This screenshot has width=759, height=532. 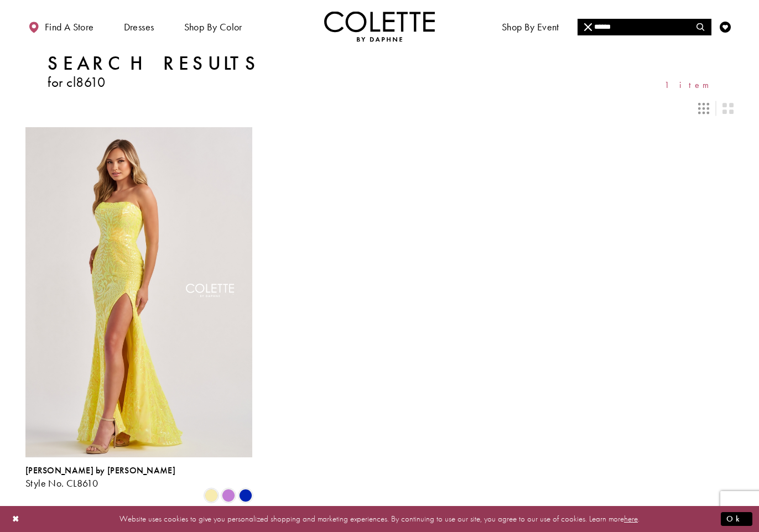 I want to click on span: Find a store, so click(x=69, y=27).